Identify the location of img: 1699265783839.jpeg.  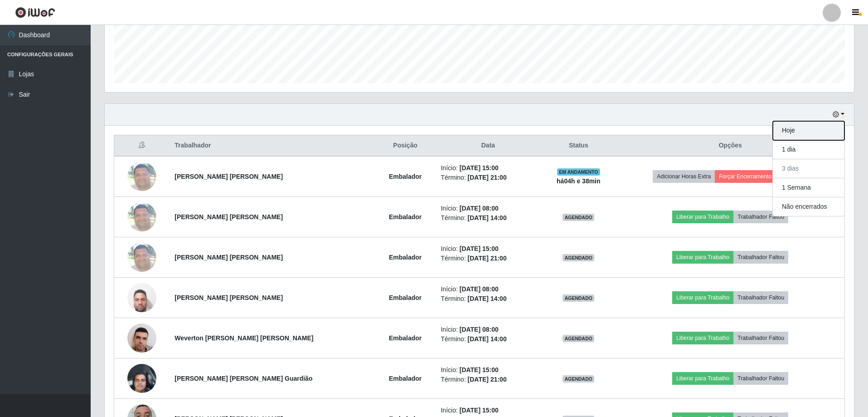
(142, 378).